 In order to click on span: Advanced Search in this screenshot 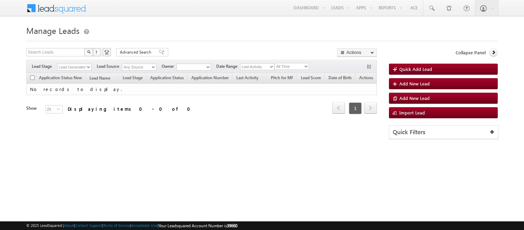, I will do `click(136, 52)`.